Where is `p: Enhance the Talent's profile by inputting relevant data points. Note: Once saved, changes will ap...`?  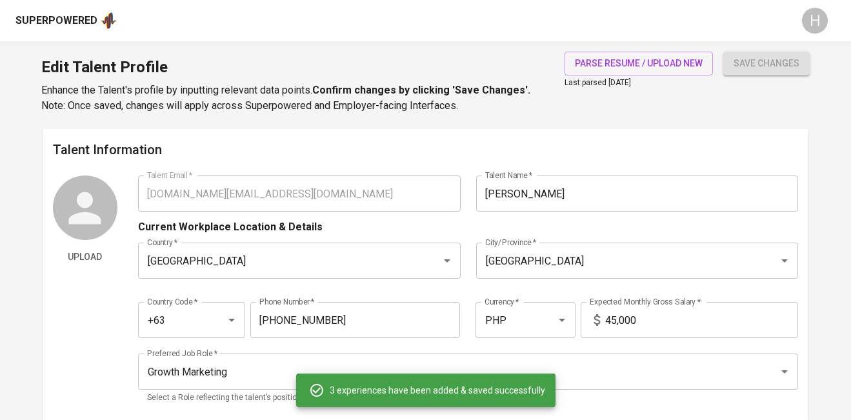 p: Enhance the Talent's profile by inputting relevant data points. Note: Once saved, changes will ap... is located at coordinates (286, 98).